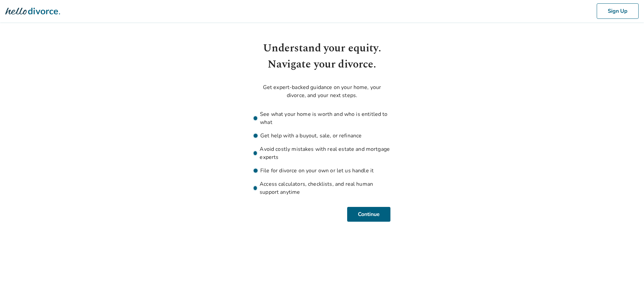 The image size is (644, 306). What do you see at coordinates (322, 171) in the screenshot?
I see `li: File for divorce on your own or let us handle it` at bounding box center [322, 171].